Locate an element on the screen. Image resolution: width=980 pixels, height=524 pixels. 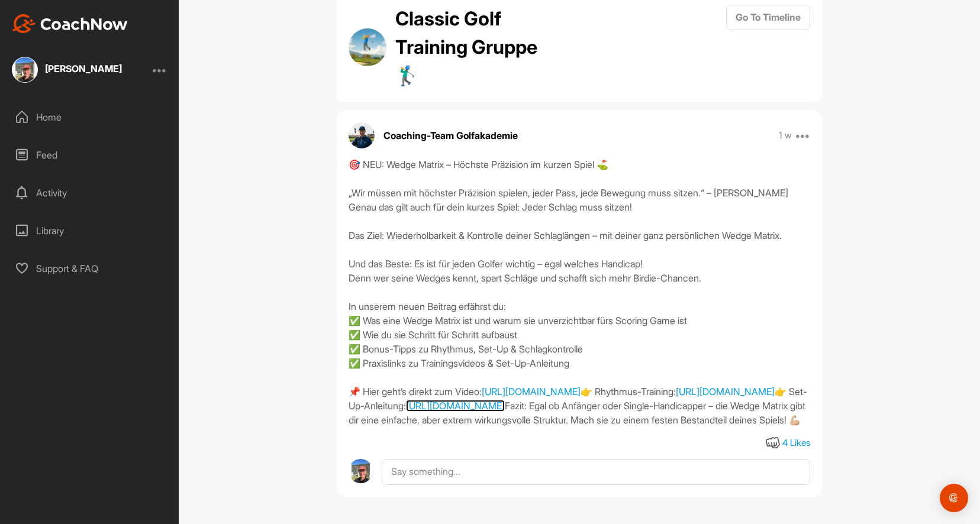
button: Go To Timeline is located at coordinates (768, 17).